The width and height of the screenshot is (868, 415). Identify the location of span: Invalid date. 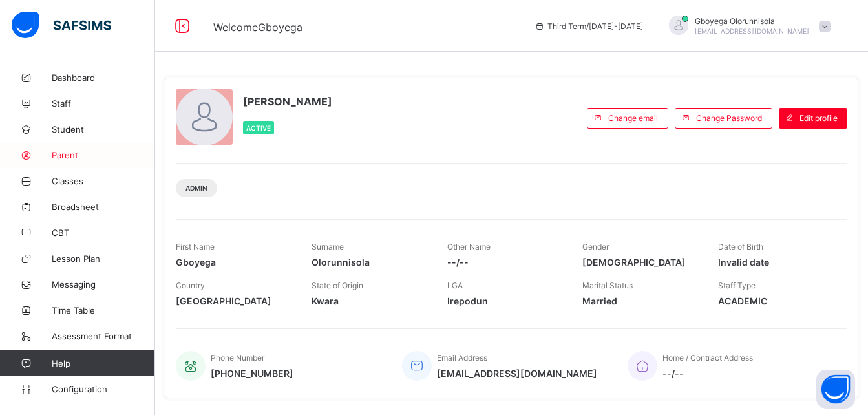
(776, 262).